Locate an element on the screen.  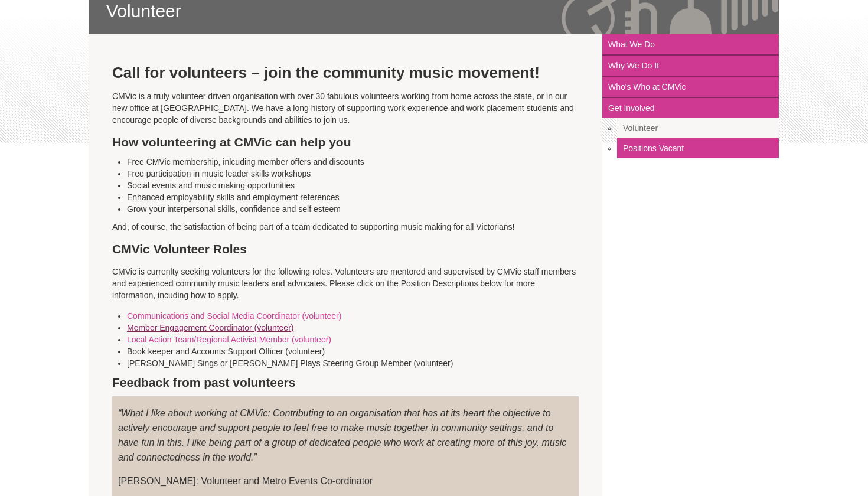
a: Why We Do It is located at coordinates (691, 66).